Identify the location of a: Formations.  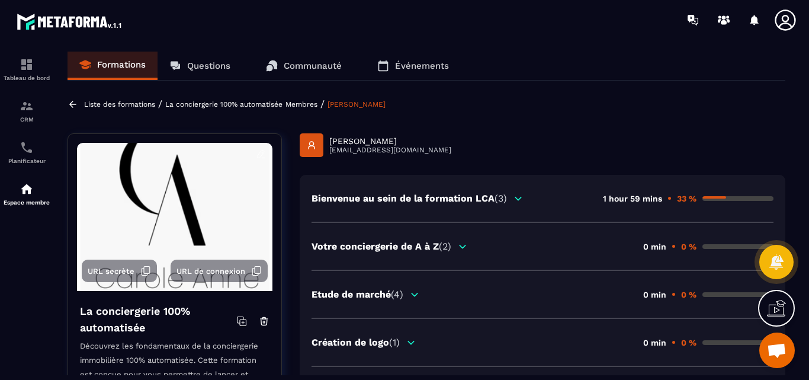
(113, 66).